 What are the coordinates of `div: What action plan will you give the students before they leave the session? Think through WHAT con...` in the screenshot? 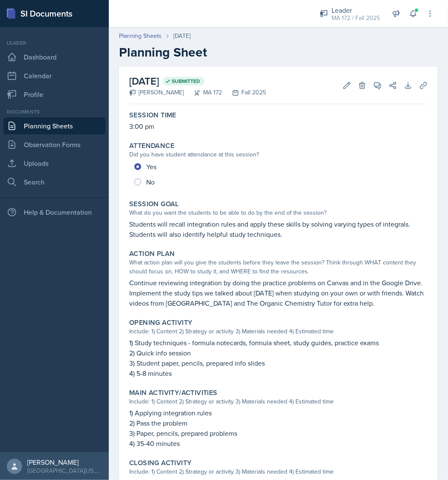 It's located at (278, 267).